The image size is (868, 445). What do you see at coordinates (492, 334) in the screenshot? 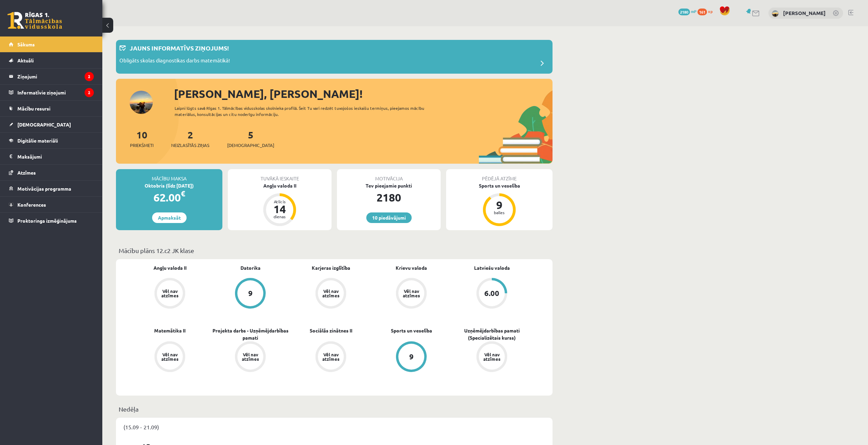
I see `a: Uzņēmējdarbības pamati (Specializētais kurss)` at bounding box center [492, 334].